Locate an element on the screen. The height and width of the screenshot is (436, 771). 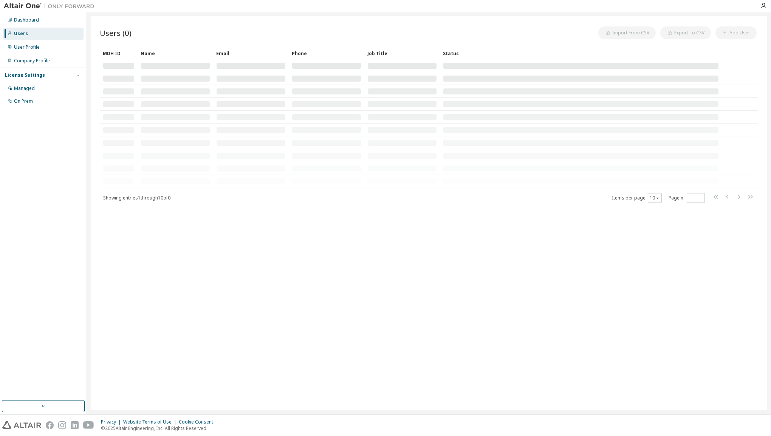
img: linkedin.svg is located at coordinates (74, 425).